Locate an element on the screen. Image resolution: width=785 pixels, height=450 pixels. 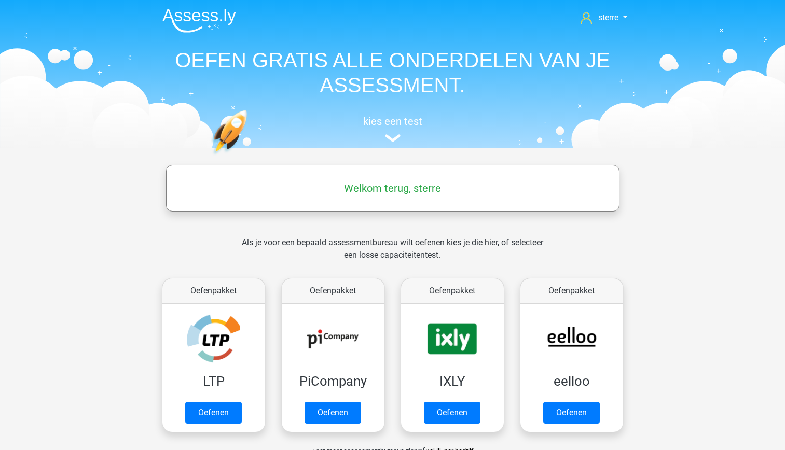
img: oefenen is located at coordinates (249, 157).